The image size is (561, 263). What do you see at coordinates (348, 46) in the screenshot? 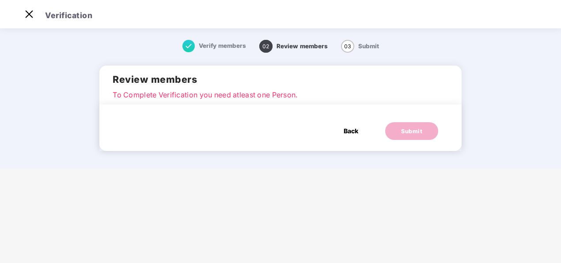
I see `span: 03` at bounding box center [348, 46].